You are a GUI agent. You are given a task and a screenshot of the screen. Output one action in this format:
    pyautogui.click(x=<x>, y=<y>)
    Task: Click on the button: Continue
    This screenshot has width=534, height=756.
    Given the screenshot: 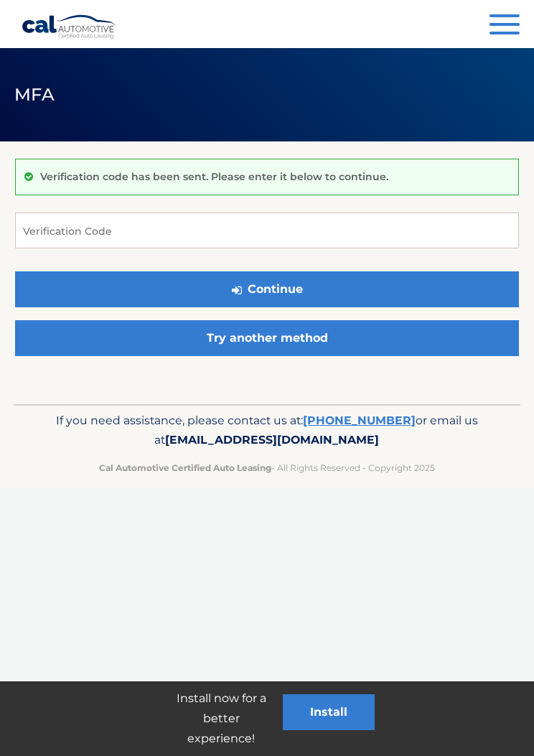 What is the action you would take?
    pyautogui.click(x=267, y=289)
    